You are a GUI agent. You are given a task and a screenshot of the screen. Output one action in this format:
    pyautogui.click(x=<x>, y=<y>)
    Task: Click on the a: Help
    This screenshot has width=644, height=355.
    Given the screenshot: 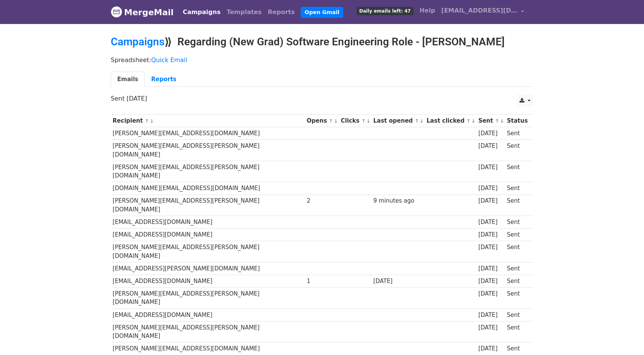 What is the action you would take?
    pyautogui.click(x=427, y=10)
    